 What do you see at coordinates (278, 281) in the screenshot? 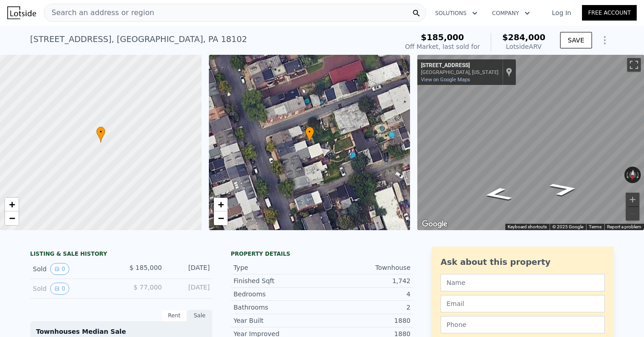
I see `div: Finished Sqft` at bounding box center [278, 281].